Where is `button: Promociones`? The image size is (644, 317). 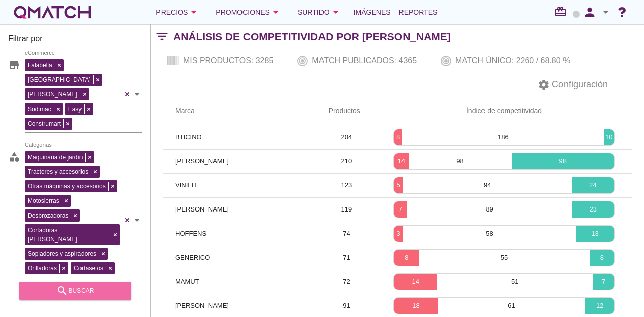 button: Promociones is located at coordinates (249, 12).